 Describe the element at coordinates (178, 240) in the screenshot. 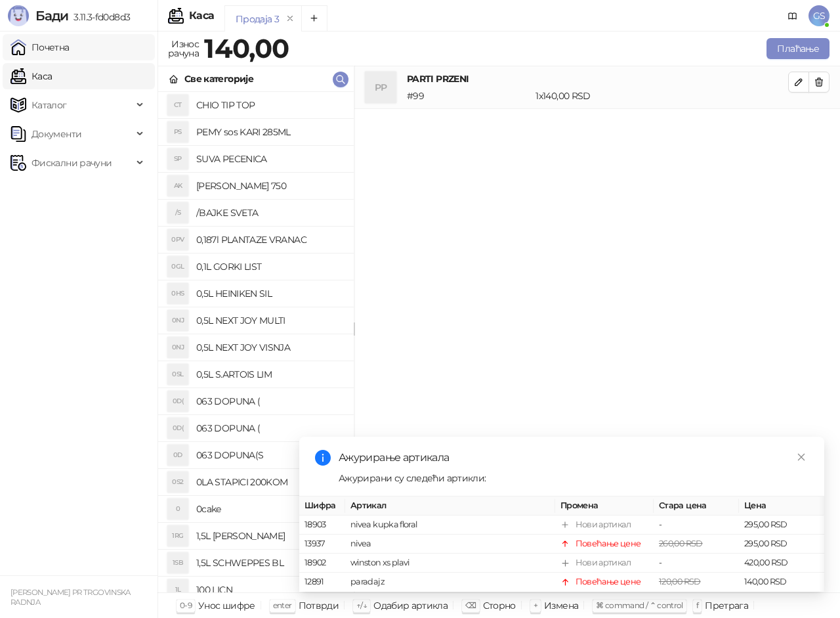

I see `div: 0PV` at that location.